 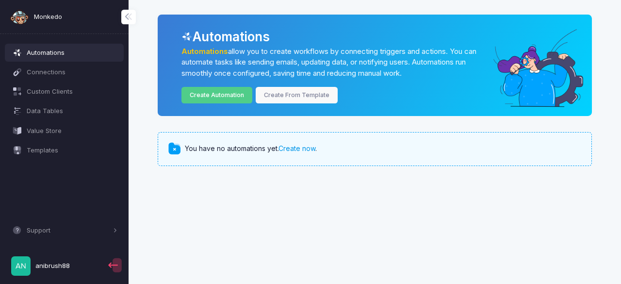 I want to click on span: Value Store, so click(x=72, y=131).